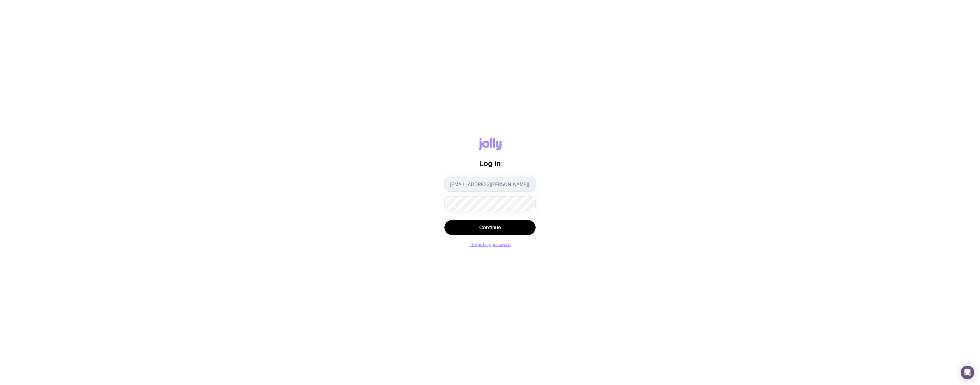 The height and width of the screenshot is (385, 980). I want to click on div: Open Intercom Messenger, so click(967, 372).